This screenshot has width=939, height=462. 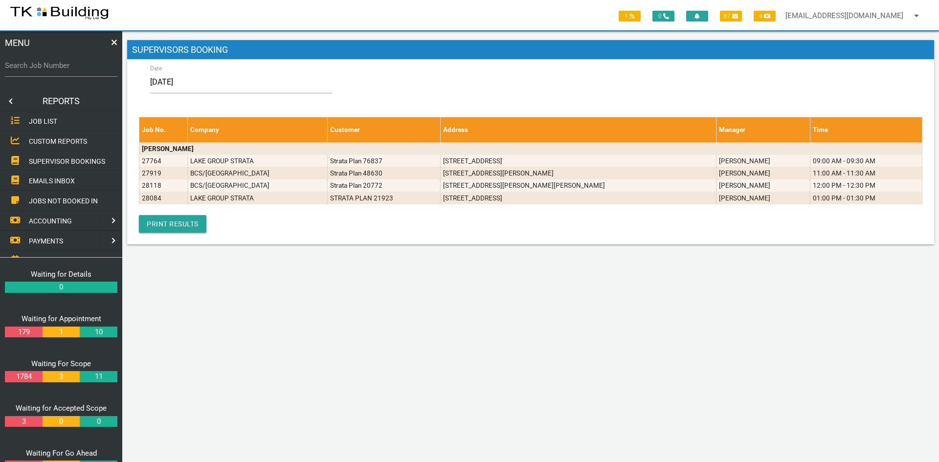 What do you see at coordinates (61, 319) in the screenshot?
I see `a: Waiting for Appointment` at bounding box center [61, 319].